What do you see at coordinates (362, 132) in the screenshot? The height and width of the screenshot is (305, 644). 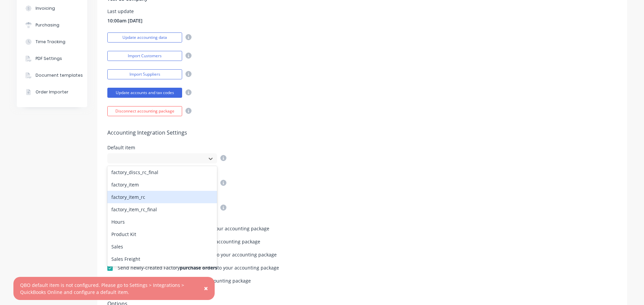 I see `h5: Accounting Integration Settings` at bounding box center [362, 132].